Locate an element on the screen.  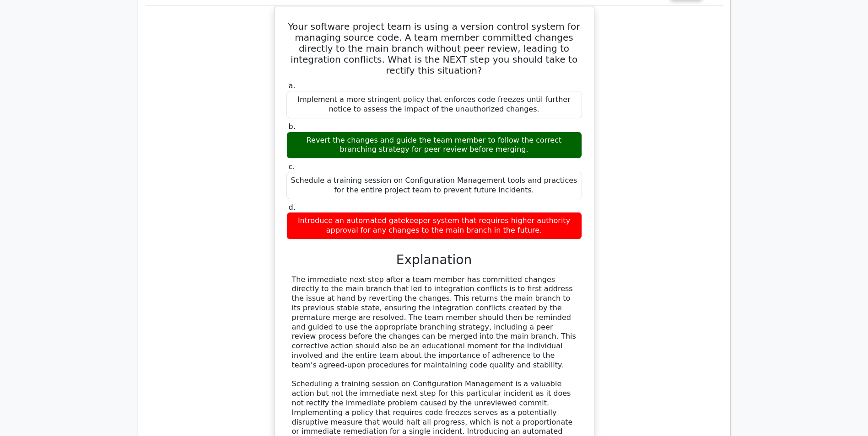
span: b. is located at coordinates (292, 126).